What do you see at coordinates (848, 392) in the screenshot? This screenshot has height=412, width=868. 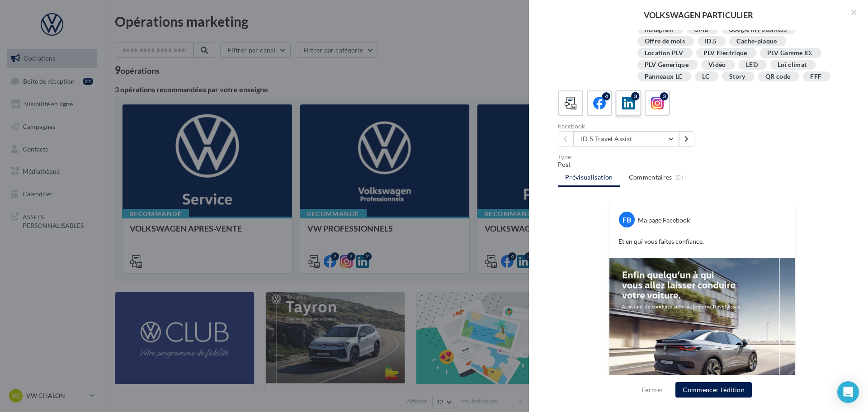 I see `div: Open Intercom Messenger` at bounding box center [848, 392].